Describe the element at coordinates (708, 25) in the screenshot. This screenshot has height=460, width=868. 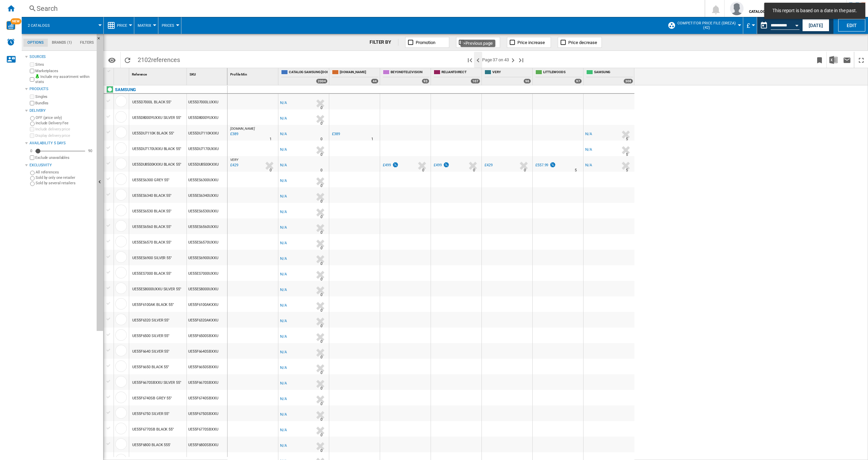
I see `button: Competitor Price File (dreza) (42)` at that location.